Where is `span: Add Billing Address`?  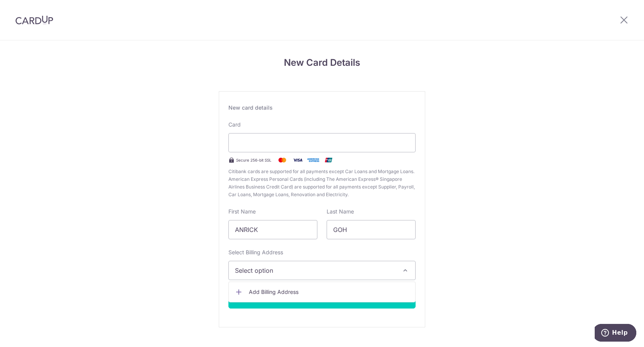 span: Add Billing Address is located at coordinates (329, 292).